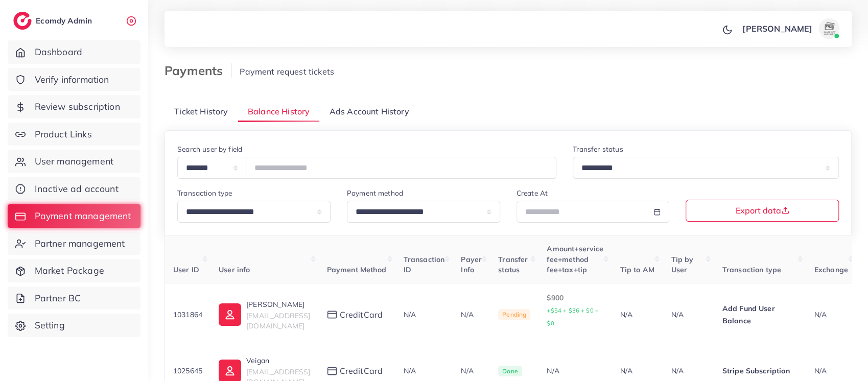 This screenshot has width=868, height=381. Describe the element at coordinates (471, 265) in the screenshot. I see `span: Payer Info` at that location.